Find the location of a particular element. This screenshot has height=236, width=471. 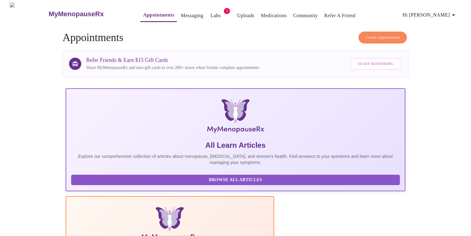

span: Create Appointment is located at coordinates (383, 37).